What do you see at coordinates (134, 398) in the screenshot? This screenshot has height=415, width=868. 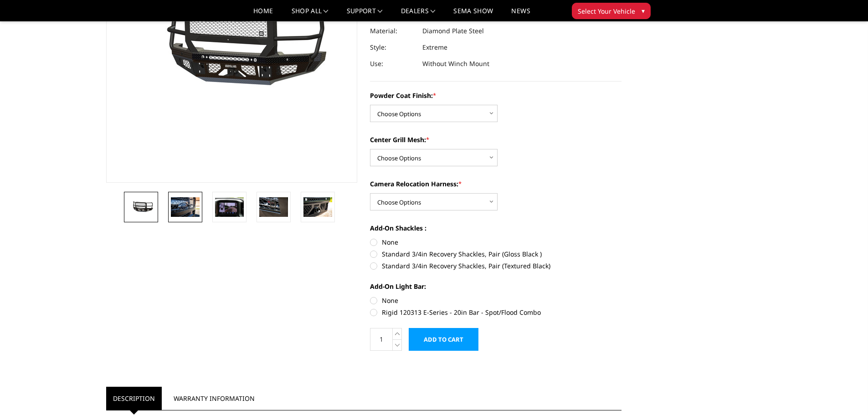 I see `a: Description` at bounding box center [134, 398].